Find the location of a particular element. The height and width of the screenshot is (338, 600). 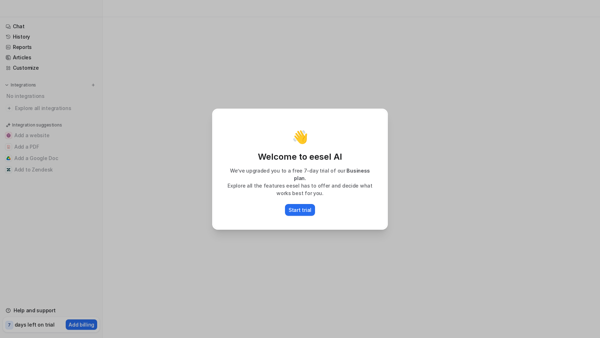

p: Start trial is located at coordinates (300, 210).